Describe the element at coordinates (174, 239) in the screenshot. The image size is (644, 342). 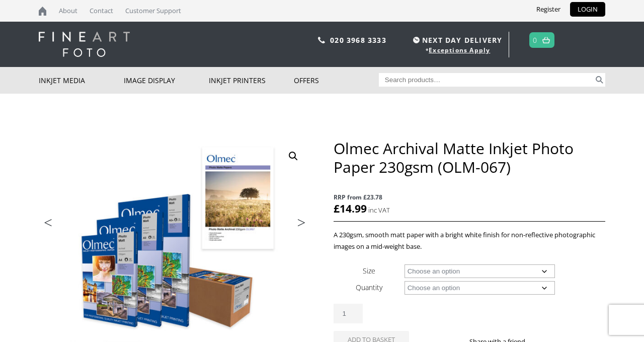
I see `img: Olmec Archival Matte Inkjet Photo Paper 230gsm (OLM-067)` at that location.